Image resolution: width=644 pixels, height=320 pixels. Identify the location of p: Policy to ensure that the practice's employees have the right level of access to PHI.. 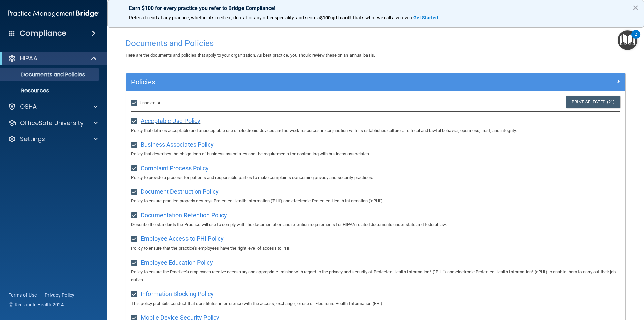
(376, 248).